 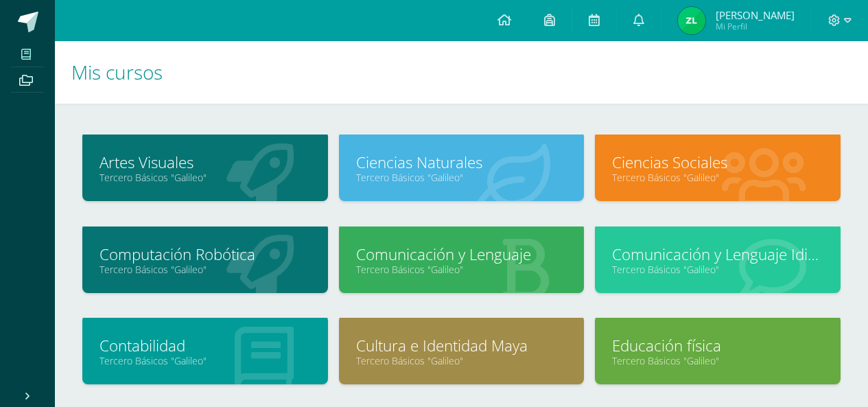 What do you see at coordinates (205, 345) in the screenshot?
I see `a: Contabilidad` at bounding box center [205, 345].